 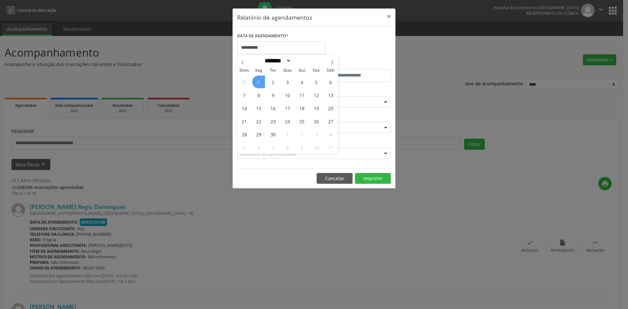 What do you see at coordinates (287, 147) in the screenshot?
I see `span: Outubro 8, 2025` at bounding box center [287, 147].